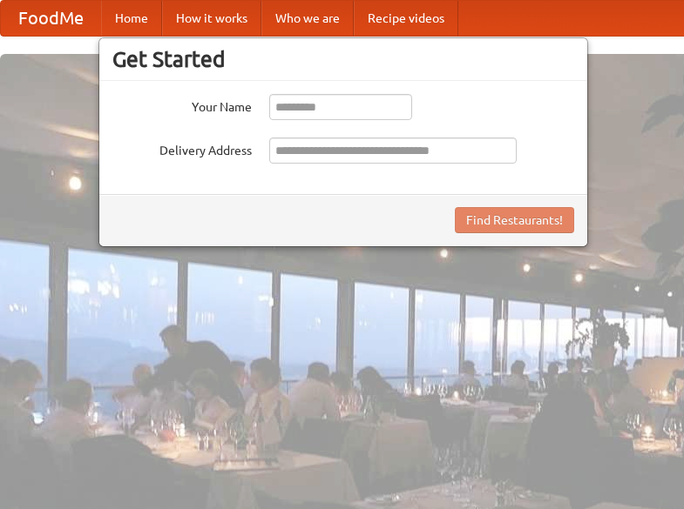  I want to click on a: Home, so click(132, 18).